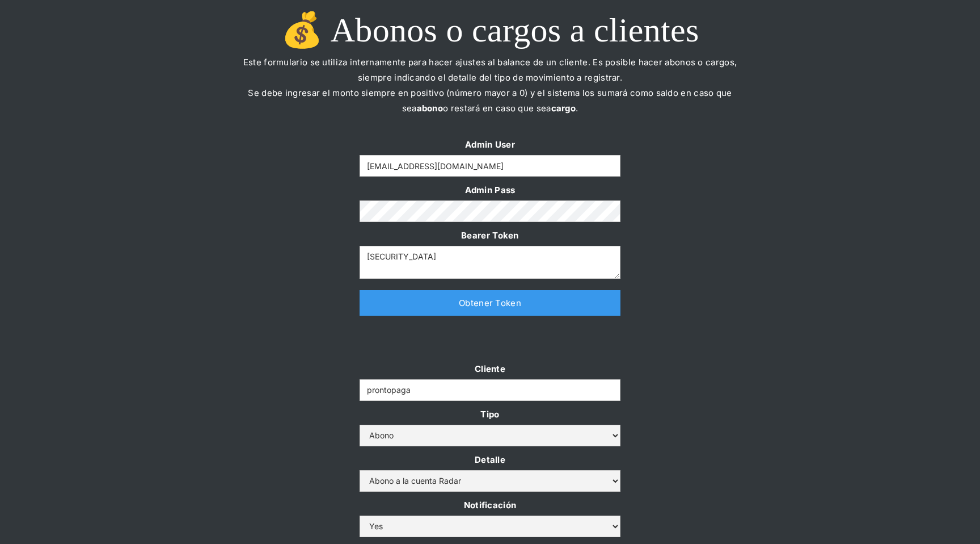 The width and height of the screenshot is (980, 544). I want to click on p: Este formulario se utiliza internamente para hacer ajustes al balance de un cliente. Es posible h..., so click(490, 92).